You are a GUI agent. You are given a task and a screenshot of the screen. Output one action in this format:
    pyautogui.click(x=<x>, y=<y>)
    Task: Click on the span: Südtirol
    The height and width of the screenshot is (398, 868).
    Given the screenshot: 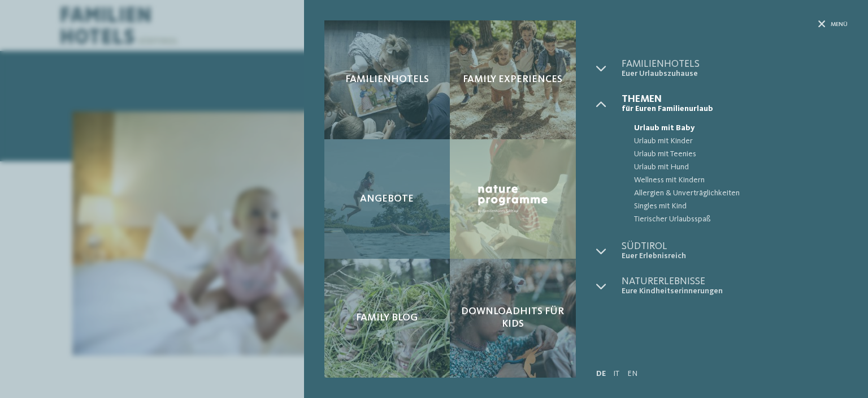 What is the action you would take?
    pyautogui.click(x=735, y=247)
    